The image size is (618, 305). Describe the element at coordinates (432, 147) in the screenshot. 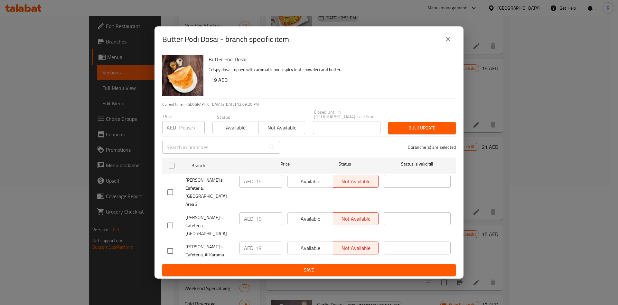

I see `p: 0 branche(s) are selected` at that location.